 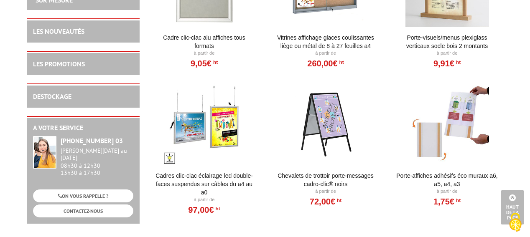 What do you see at coordinates (97, 162) in the screenshot?
I see `div: 08h30 à 12h30 13h30 à 17h30` at bounding box center [97, 162].